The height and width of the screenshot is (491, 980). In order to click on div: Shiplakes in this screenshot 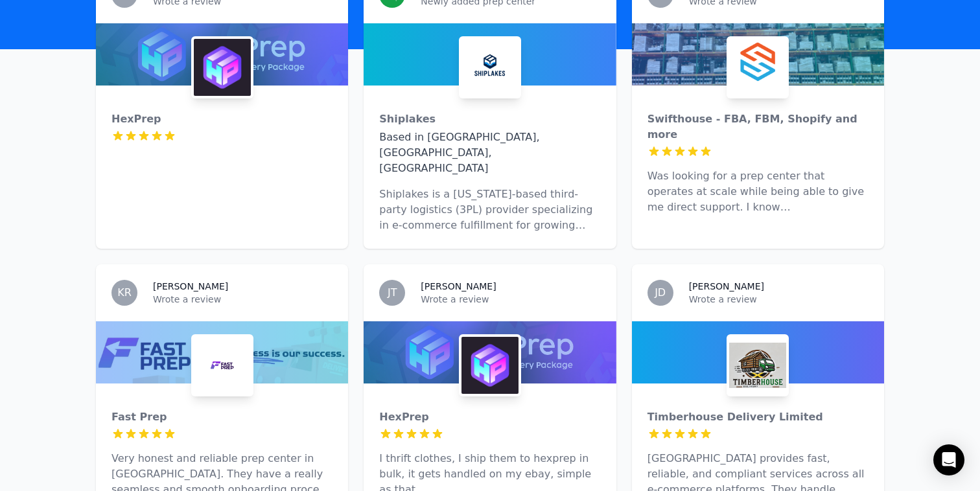, I will do `click(489, 119)`.